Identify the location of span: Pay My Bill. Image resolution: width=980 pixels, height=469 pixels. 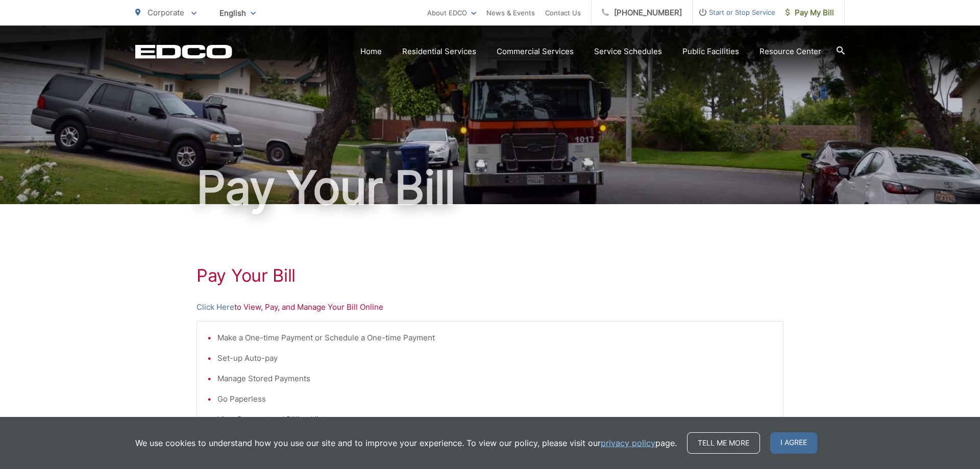
(809, 13).